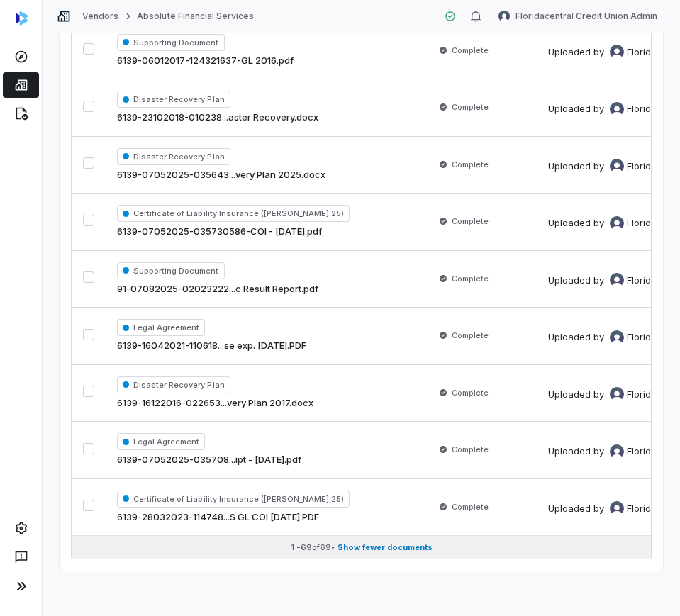 This screenshot has height=616, width=680. Describe the element at coordinates (221, 175) in the screenshot. I see `a: 6139-07052025-035643...very Plan 2025.docx` at that location.